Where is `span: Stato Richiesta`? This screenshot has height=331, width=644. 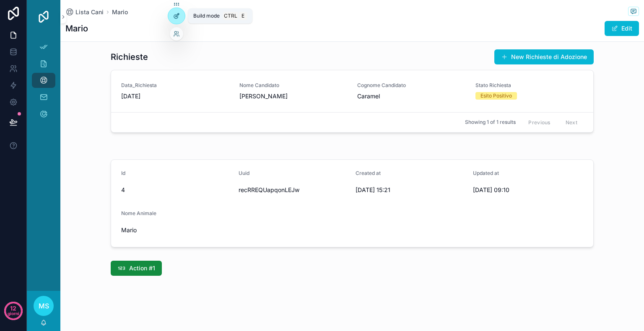
span: Stato Richiesta is located at coordinates (529, 85).